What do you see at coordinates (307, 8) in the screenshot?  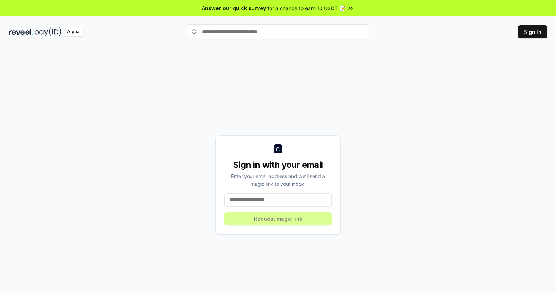 I see `span: for a chance to earn 10 USDT 📝` at bounding box center [307, 8].